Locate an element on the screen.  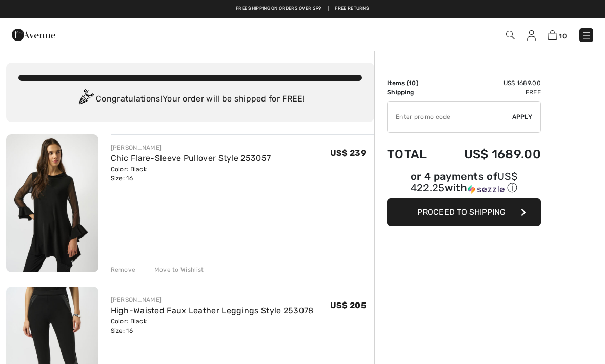
td: Total is located at coordinates (413, 154).